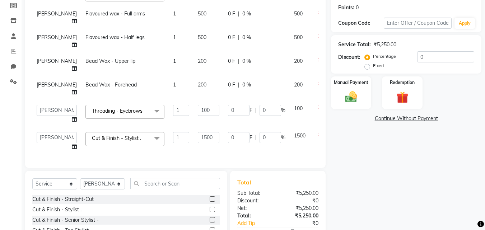 The image size is (485, 230). I want to click on span: Threading - Eyebrows, so click(117, 111).